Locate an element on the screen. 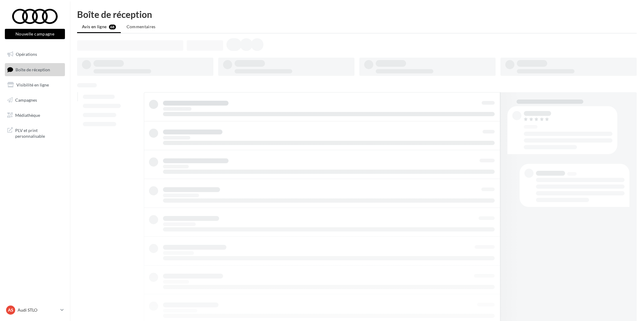  a: Opérations is located at coordinates (35, 55).